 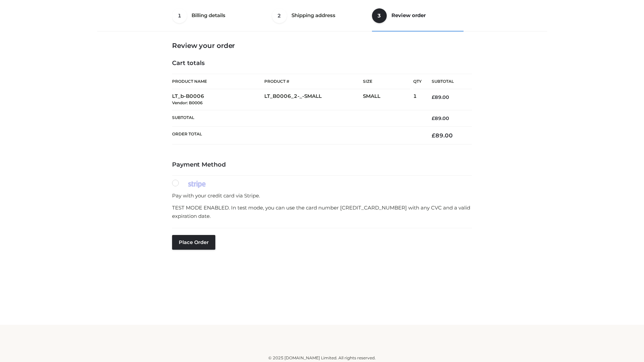 What do you see at coordinates (388, 100) in the screenshot?
I see `td: SMALL` at bounding box center [388, 100].